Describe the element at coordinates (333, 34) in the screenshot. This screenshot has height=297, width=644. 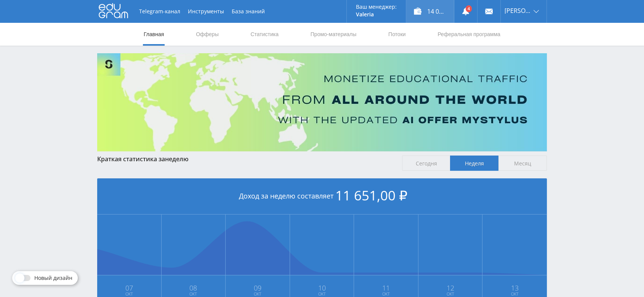
I see `a: Промо-материалы` at that location.